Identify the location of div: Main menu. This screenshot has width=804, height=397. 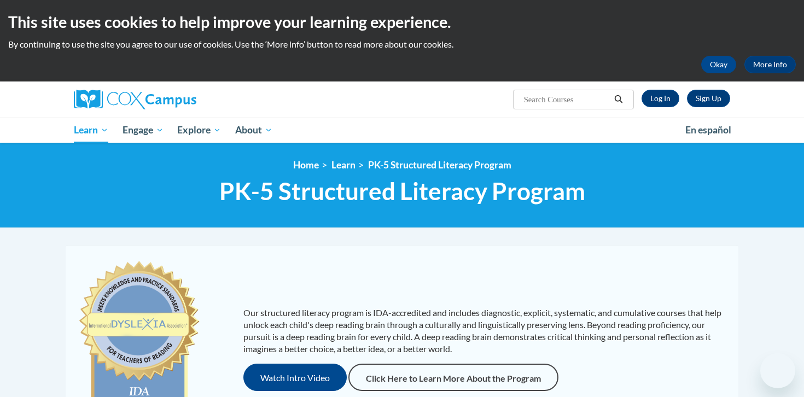
(402, 130).